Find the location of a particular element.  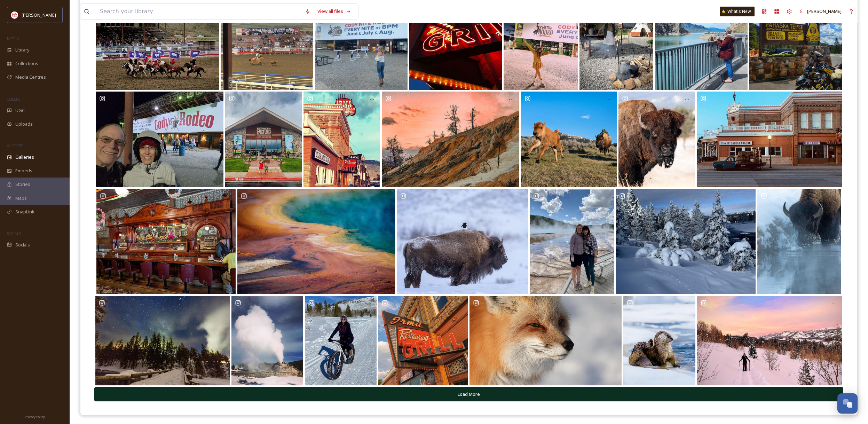

a: Rights approved at 2022-01-27T18:07:50.605+0000 by thisrussianroulette is located at coordinates (572, 241).